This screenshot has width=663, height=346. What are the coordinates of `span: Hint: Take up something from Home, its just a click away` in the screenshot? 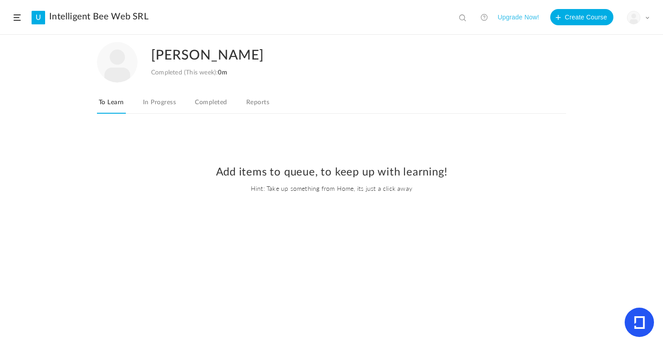 It's located at (332, 188).